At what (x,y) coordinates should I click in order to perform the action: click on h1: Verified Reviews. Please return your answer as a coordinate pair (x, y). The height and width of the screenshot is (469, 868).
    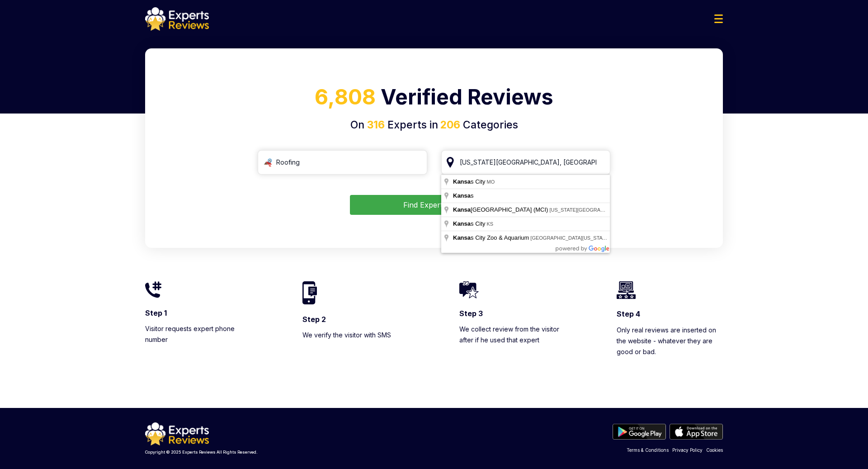
    Looking at the image, I should click on (434, 99).